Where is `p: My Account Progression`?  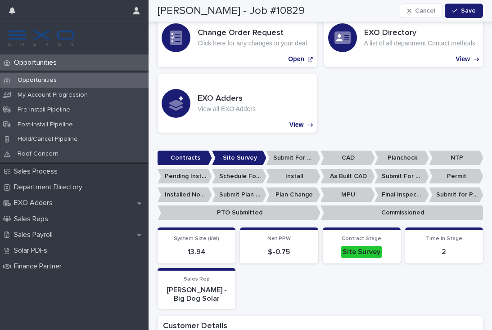
p: My Account Progression is located at coordinates (53, 95).